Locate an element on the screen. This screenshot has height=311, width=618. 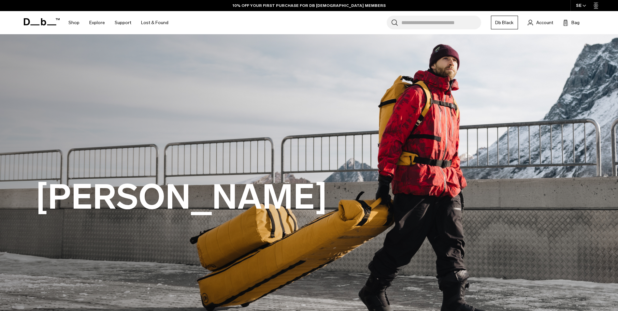
a: Support is located at coordinates (123, 22).